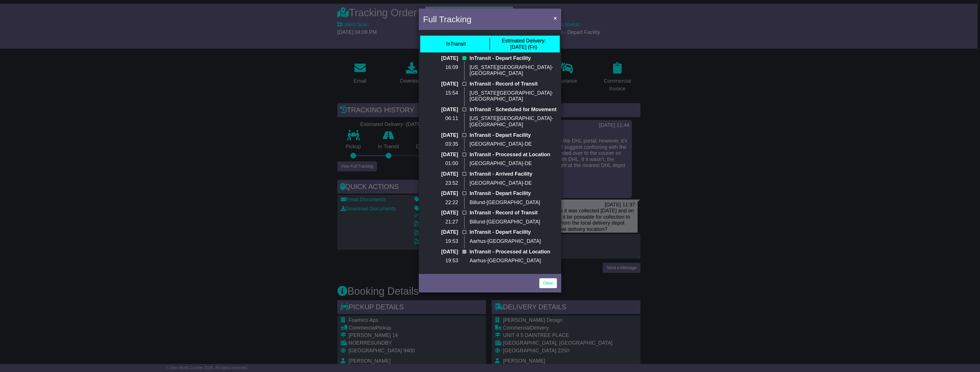 This screenshot has height=372, width=980. I want to click on p: InTransit - Scheduled for Movement, so click(513, 110).